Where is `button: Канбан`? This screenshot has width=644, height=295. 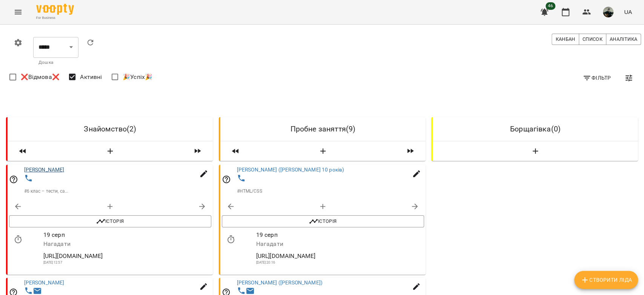
button: Канбан is located at coordinates (565, 39).